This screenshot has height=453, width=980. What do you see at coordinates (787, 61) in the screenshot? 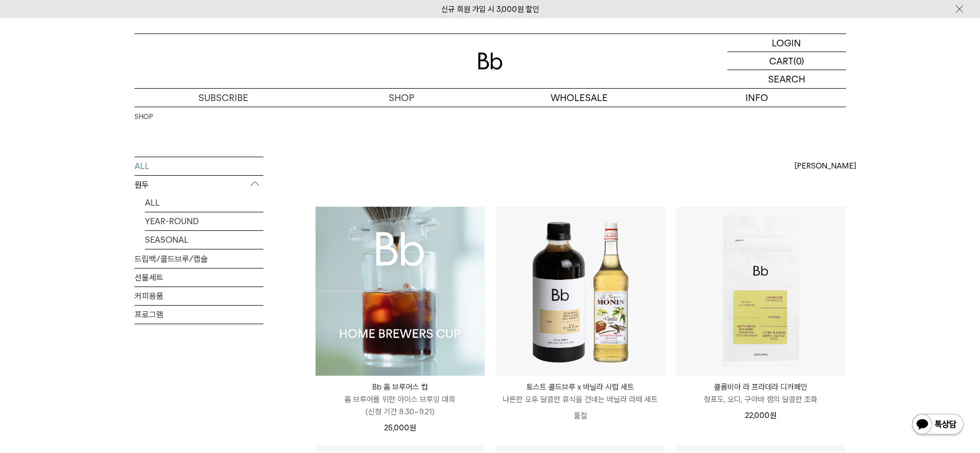
I see `a: CART (0)` at bounding box center [787, 61].